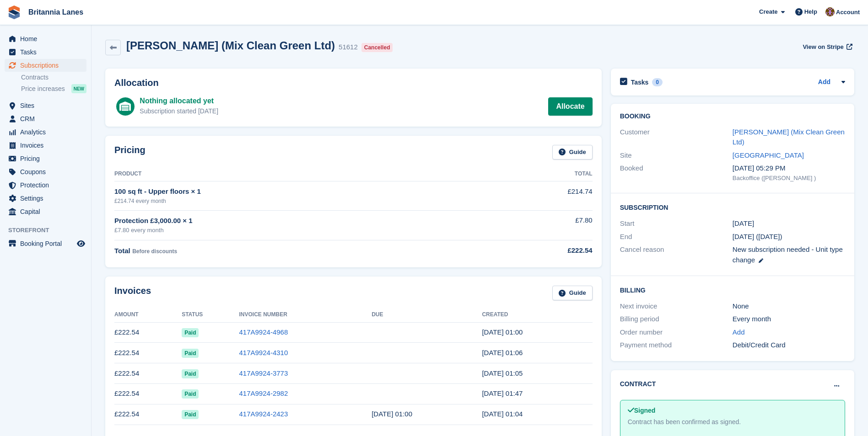 Image resolution: width=868 pixels, height=436 pixels. I want to click on a: 417A9924-4968, so click(263, 332).